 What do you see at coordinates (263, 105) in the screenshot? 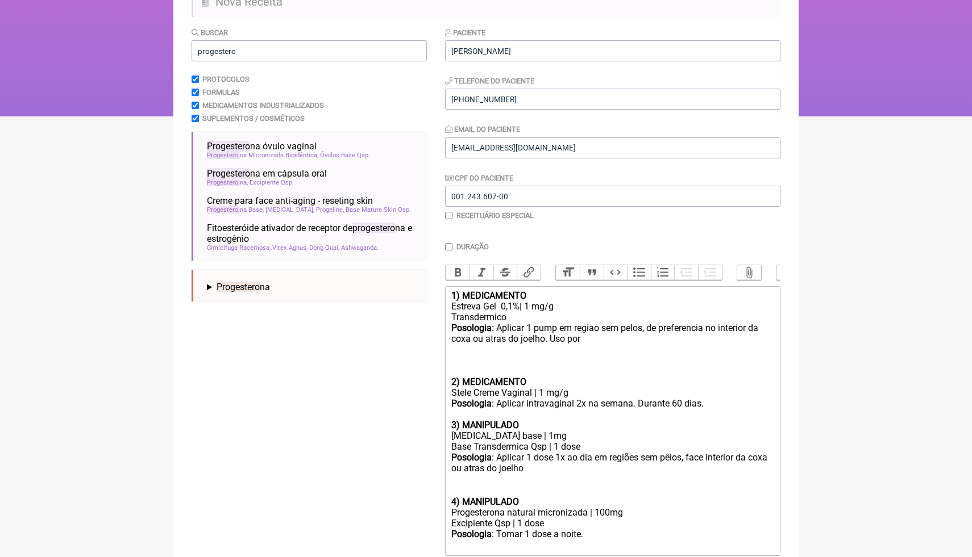
I see `label: Medicamentos Industrializados` at bounding box center [263, 105].